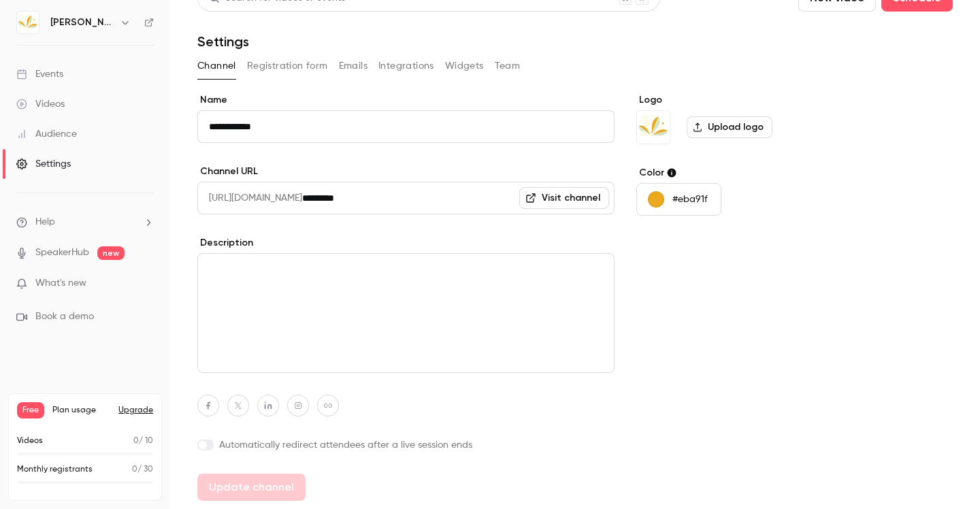 Image resolution: width=980 pixels, height=509 pixels. I want to click on span: Help, so click(45, 222).